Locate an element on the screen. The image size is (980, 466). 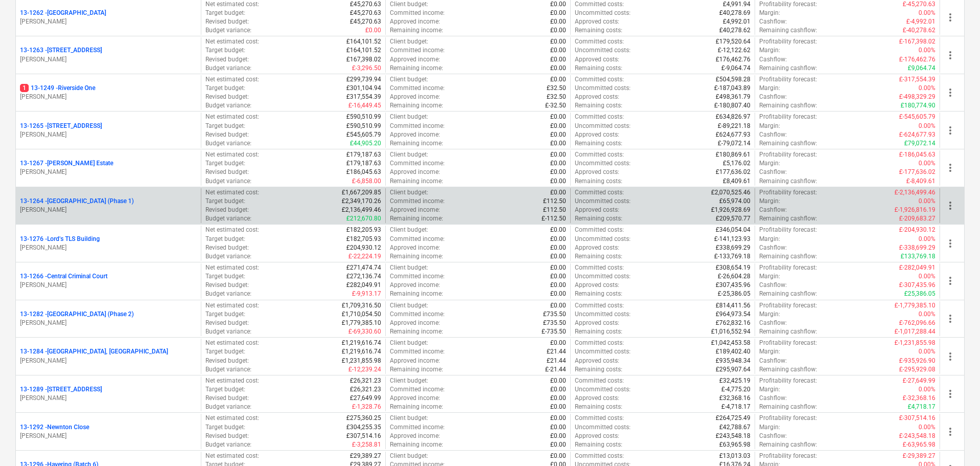
p: £79,072.14 is located at coordinates (919, 143).